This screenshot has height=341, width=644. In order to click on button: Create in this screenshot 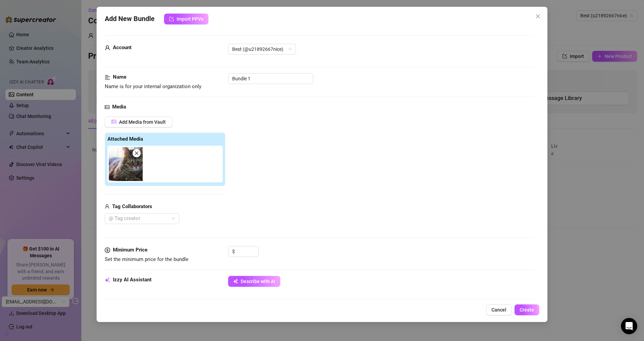, I will do `click(527, 310)`.